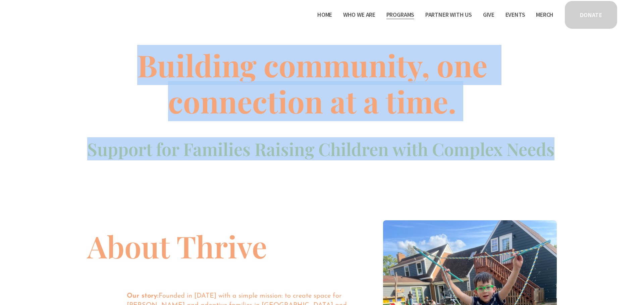 The image size is (644, 305). Describe the element at coordinates (400, 15) in the screenshot. I see `span: Programs` at that location.